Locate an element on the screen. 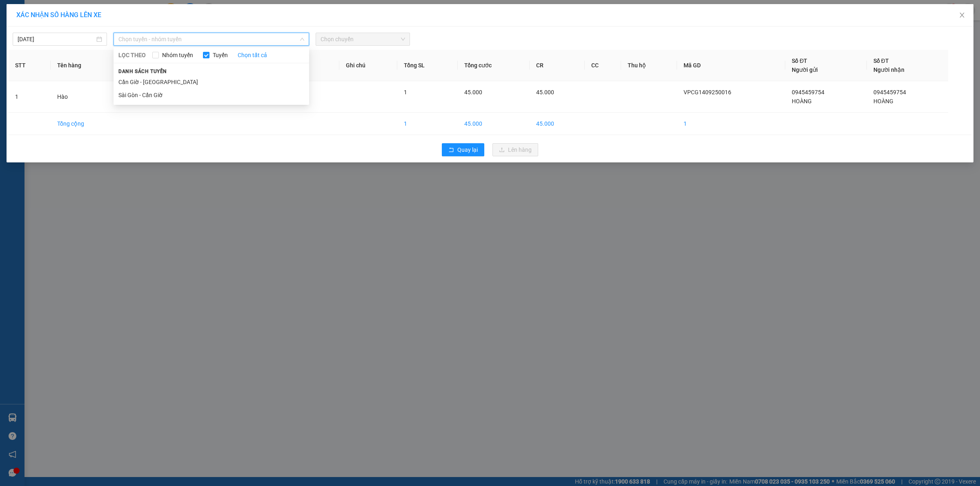 The image size is (980, 486). span: Người nhận is located at coordinates (889, 70).